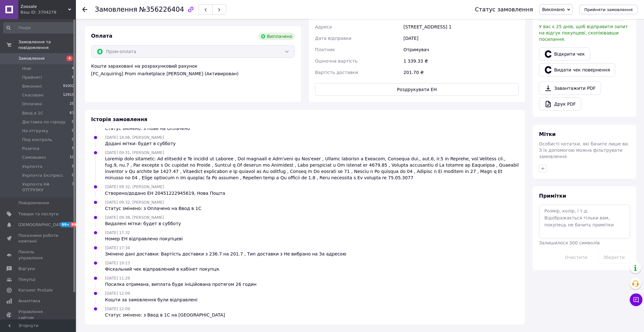  What do you see at coordinates (27, 279) in the screenshot?
I see `span: Покупці` at bounding box center [27, 279].